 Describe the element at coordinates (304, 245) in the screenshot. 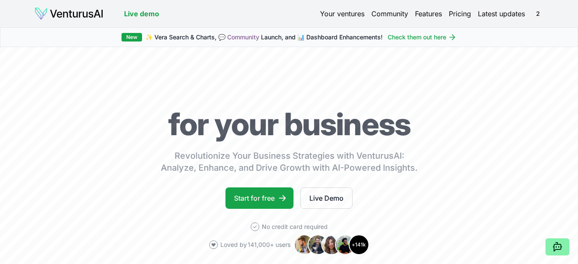

I see `img: Avatar 1` at that location.